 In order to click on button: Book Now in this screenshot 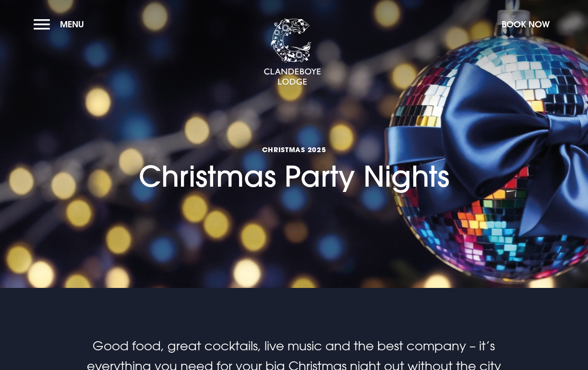, I will do `click(526, 24)`.